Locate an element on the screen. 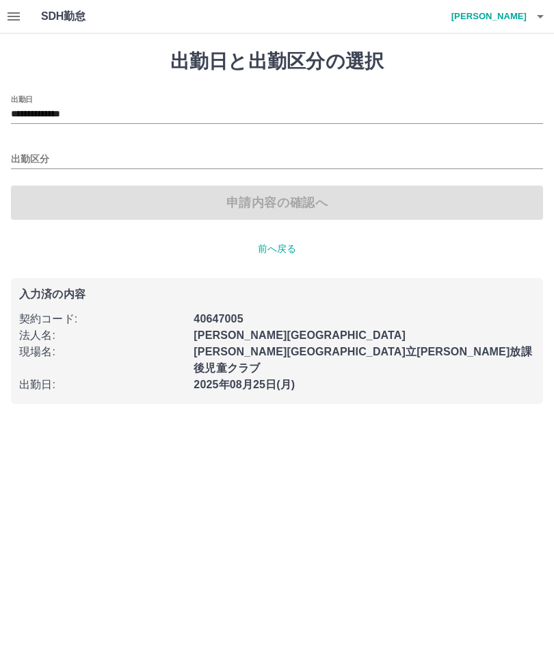 Image resolution: width=554 pixels, height=669 pixels. h1: 出勤日と出勤区分の選択 is located at coordinates (277, 62).